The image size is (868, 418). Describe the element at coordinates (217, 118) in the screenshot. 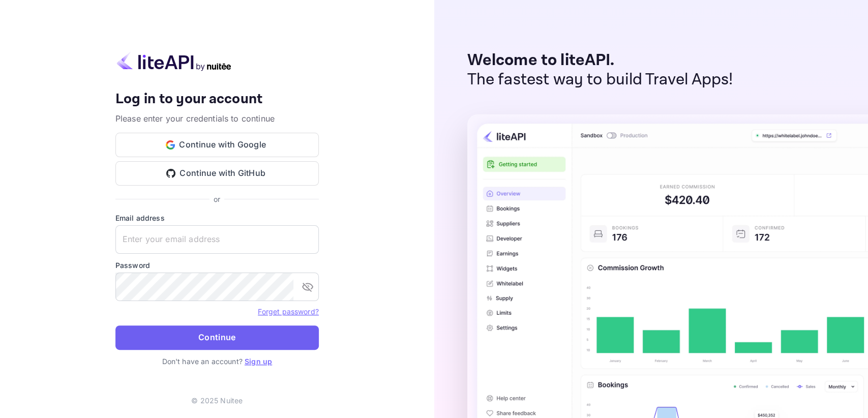

I see `p: Please enter your credentials to continue` at that location.